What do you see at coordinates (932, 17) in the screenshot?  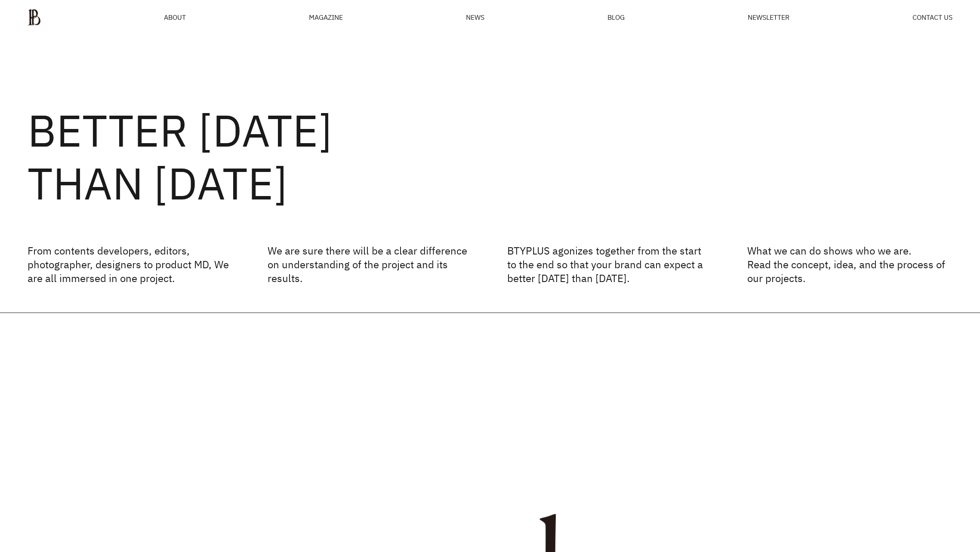 I see `a: CONTACT US` at bounding box center [932, 17].